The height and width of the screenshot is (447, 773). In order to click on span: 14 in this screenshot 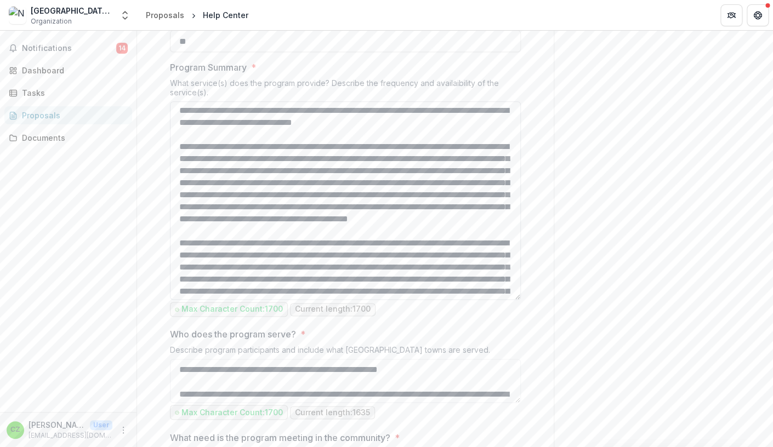, I will do `click(122, 48)`.